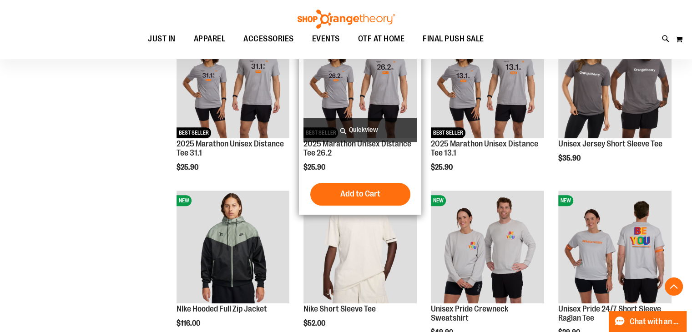 Image resolution: width=692 pixels, height=332 pixels. Describe the element at coordinates (326, 39) in the screenshot. I see `span: EVENTS` at that location.